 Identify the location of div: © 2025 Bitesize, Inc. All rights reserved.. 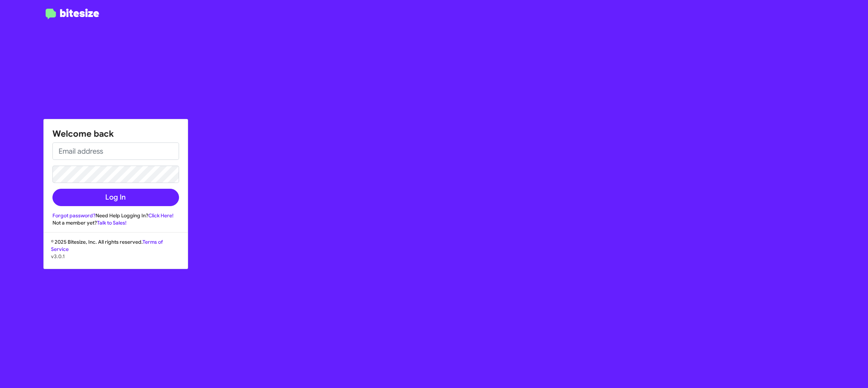
(116, 254).